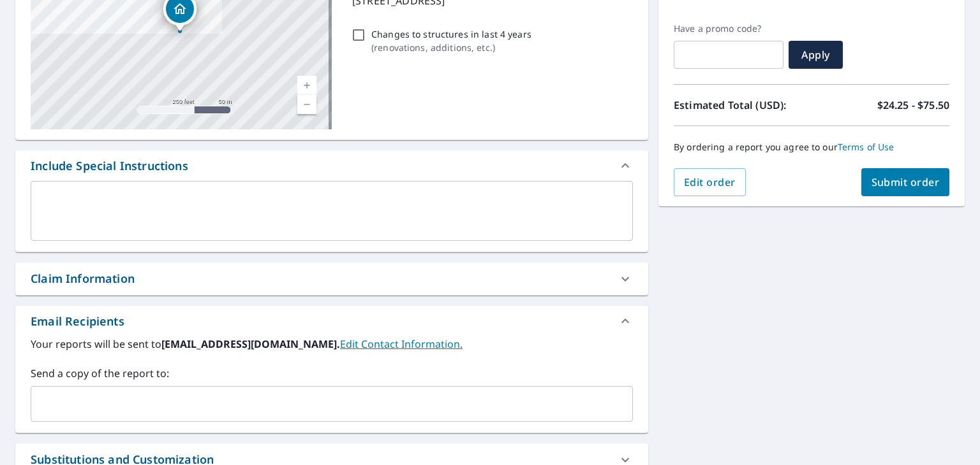  What do you see at coordinates (905, 182) in the screenshot?
I see `button: Submit order` at bounding box center [905, 182].